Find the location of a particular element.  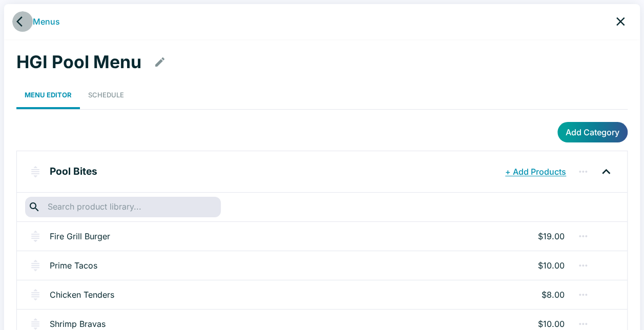

a: Fire Grill Burger is located at coordinates (80, 236).